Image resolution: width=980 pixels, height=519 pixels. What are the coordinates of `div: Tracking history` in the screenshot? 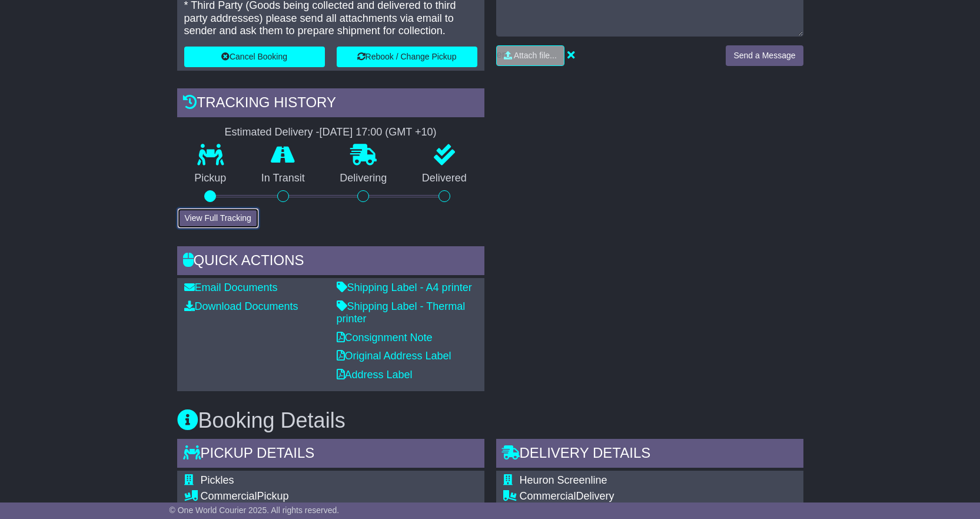 It's located at (331, 104).